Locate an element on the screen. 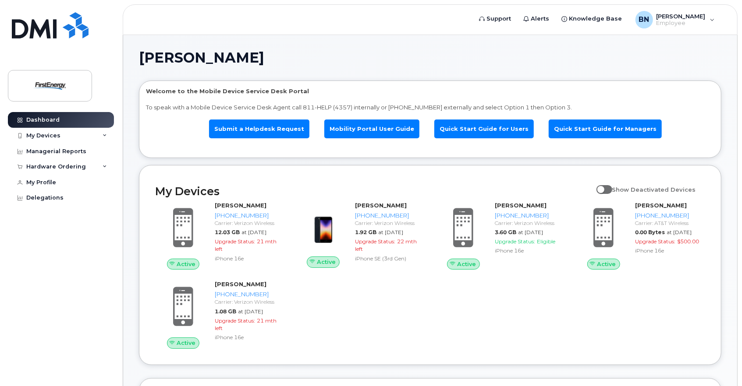 Image resolution: width=742 pixels, height=386 pixels. a: Submit a Helpdesk Request is located at coordinates (259, 129).